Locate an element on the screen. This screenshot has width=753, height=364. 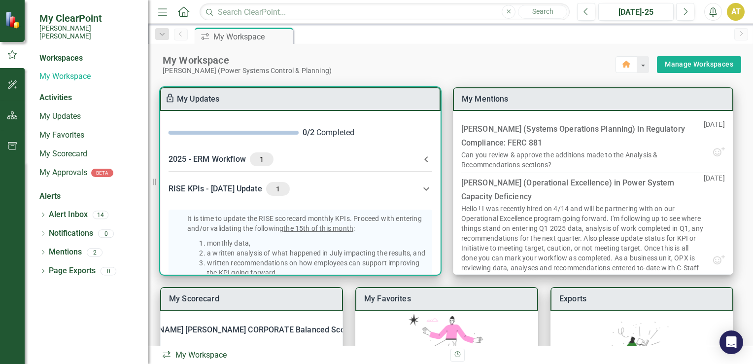
div: Alerts is located at coordinates (89, 196).